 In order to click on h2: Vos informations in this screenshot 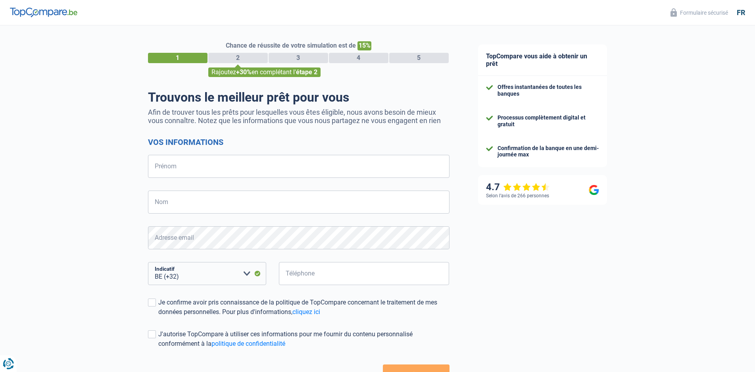, I will do `click(299, 142)`.